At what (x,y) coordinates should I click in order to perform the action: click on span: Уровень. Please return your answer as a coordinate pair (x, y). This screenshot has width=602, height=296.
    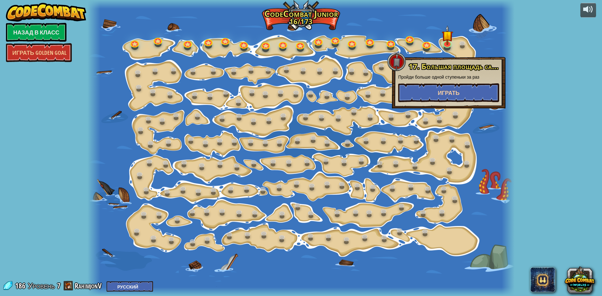
    Looking at the image, I should click on (41, 286).